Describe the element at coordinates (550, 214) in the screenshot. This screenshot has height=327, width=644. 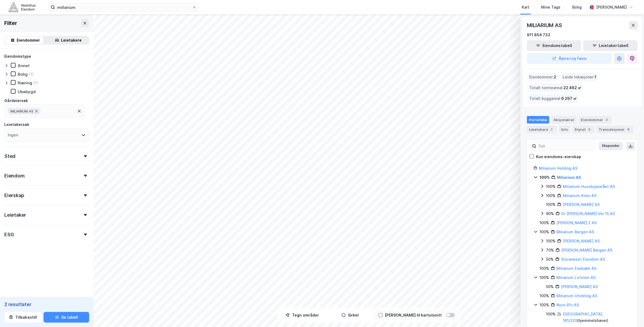
I see `div: 90%` at that location.